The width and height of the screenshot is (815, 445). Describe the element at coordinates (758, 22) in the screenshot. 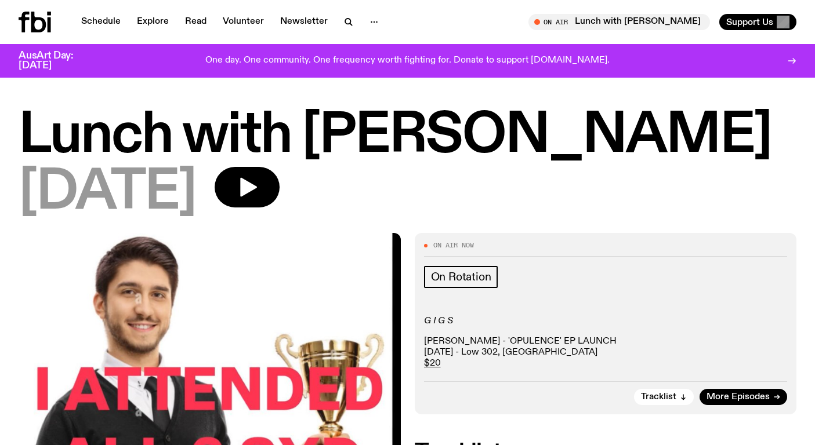

I see `button: Support Us` at that location.